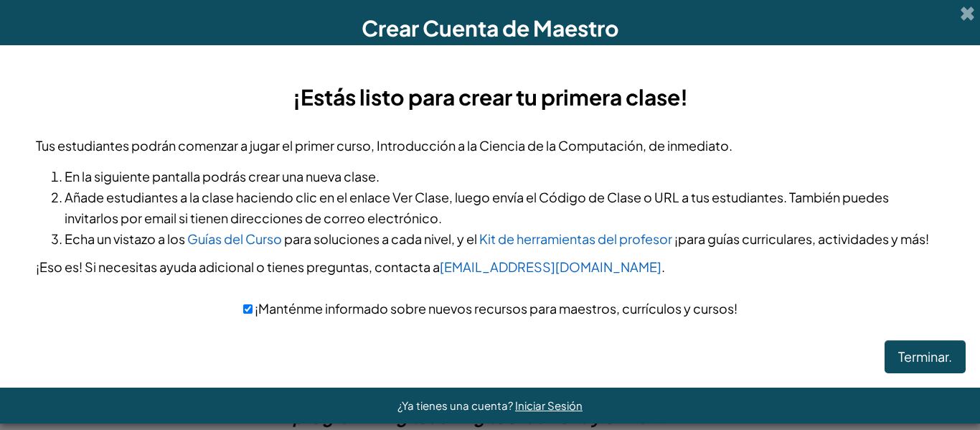  What do you see at coordinates (504, 176) in the screenshot?
I see `li: En la siguiente pantalla podrás crear una nueva clase.` at bounding box center [504, 176].